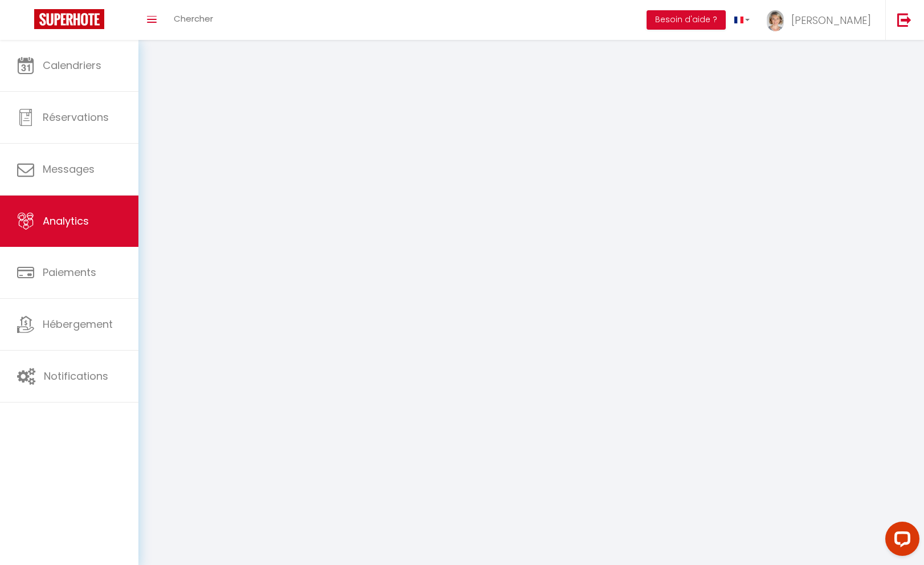 This screenshot has width=924, height=565. I want to click on span: Notifications, so click(76, 375).